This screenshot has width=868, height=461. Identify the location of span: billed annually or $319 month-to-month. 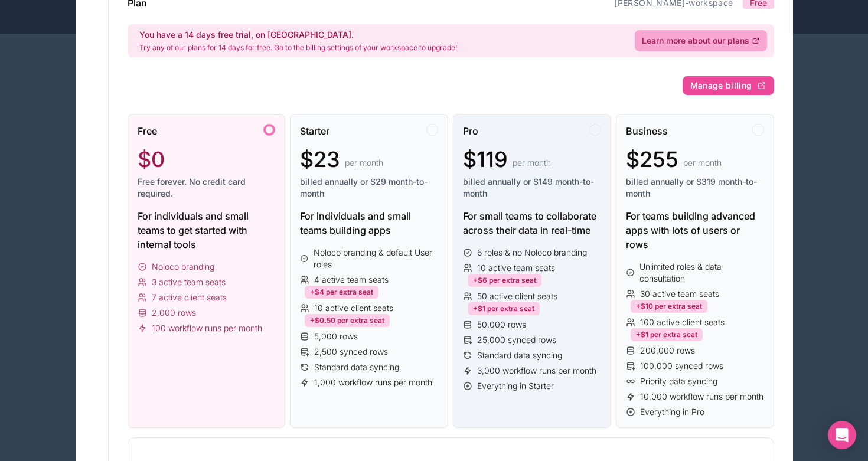
(695, 188).